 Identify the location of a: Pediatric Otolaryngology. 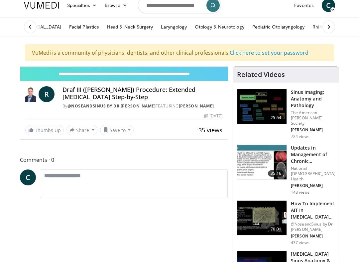
(278, 27).